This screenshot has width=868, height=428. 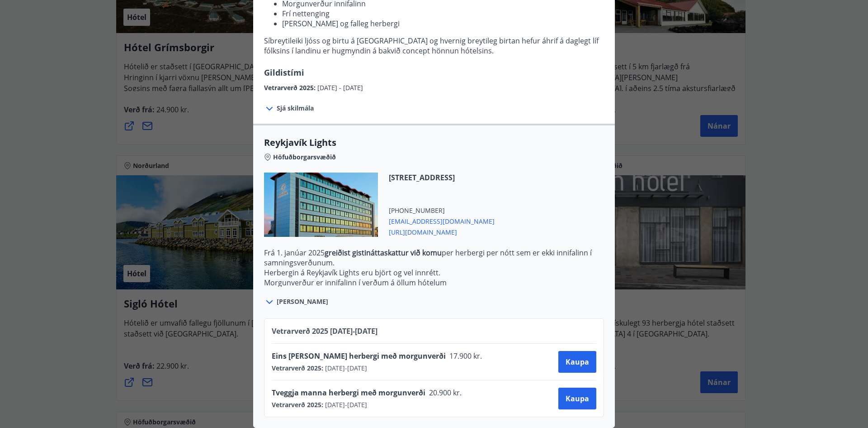 I want to click on span: Reykjavík Lights, so click(x=434, y=143).